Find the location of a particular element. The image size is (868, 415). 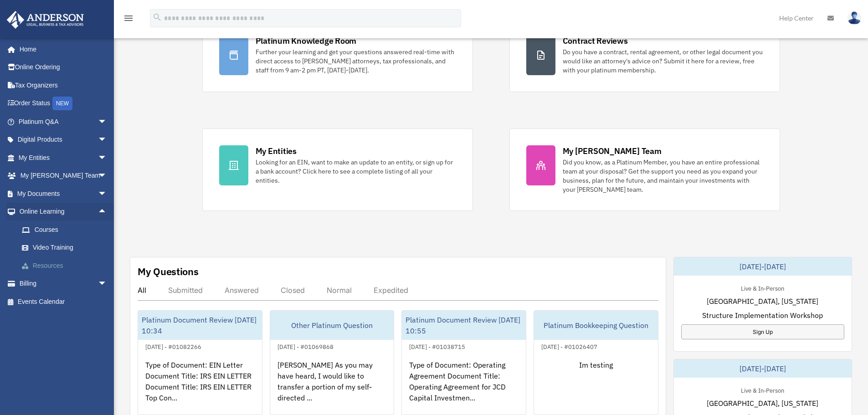

div: My Questions is located at coordinates (168, 271).